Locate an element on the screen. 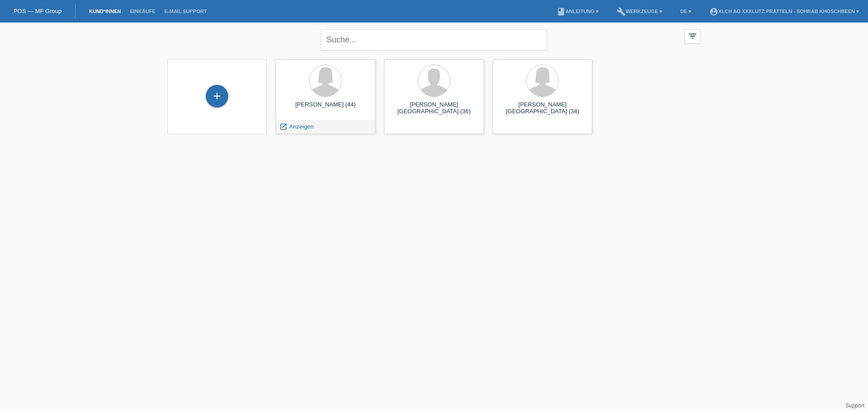 The width and height of the screenshot is (868, 411). a: DE ▾ is located at coordinates (686, 11).